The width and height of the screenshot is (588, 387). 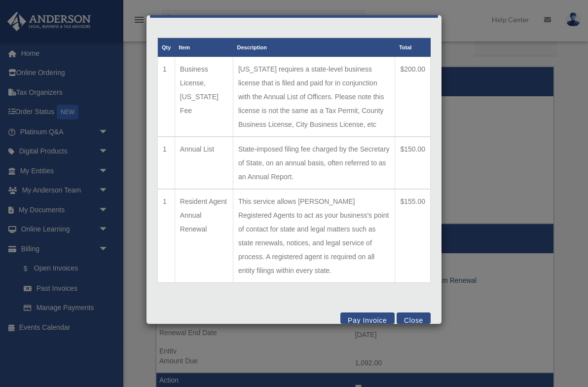 What do you see at coordinates (314, 48) in the screenshot?
I see `th: Description` at bounding box center [314, 48].